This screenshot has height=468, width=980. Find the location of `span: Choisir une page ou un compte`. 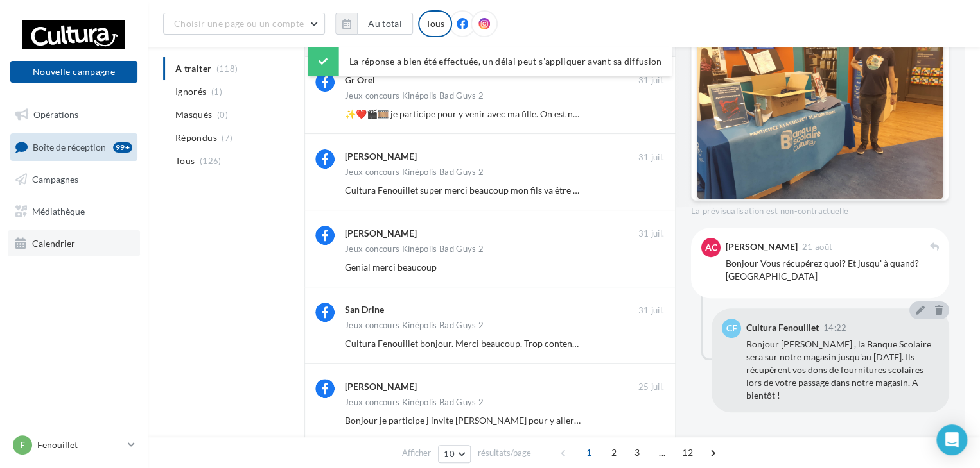

span: Choisir une page ou un compte is located at coordinates (239, 23).